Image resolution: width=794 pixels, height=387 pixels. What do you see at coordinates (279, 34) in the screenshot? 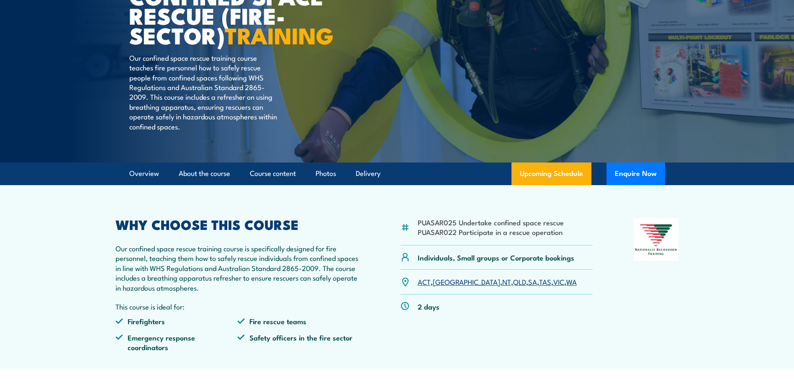
I see `strong: TRAINING` at bounding box center [279, 34].